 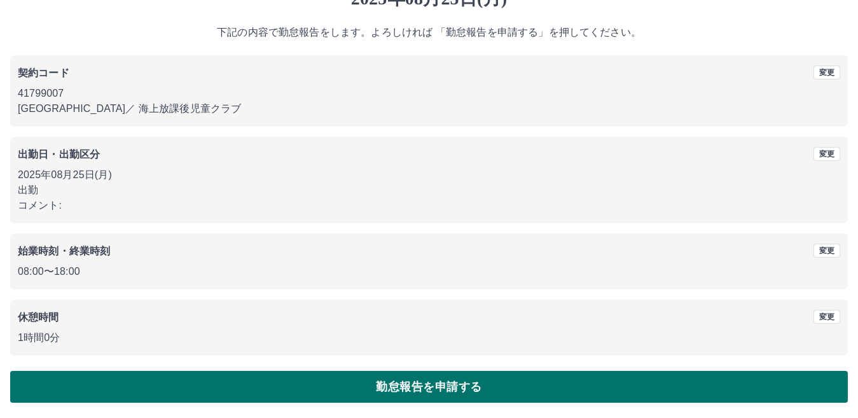 What do you see at coordinates (429, 190) in the screenshot?
I see `p: 出勤` at bounding box center [429, 190].